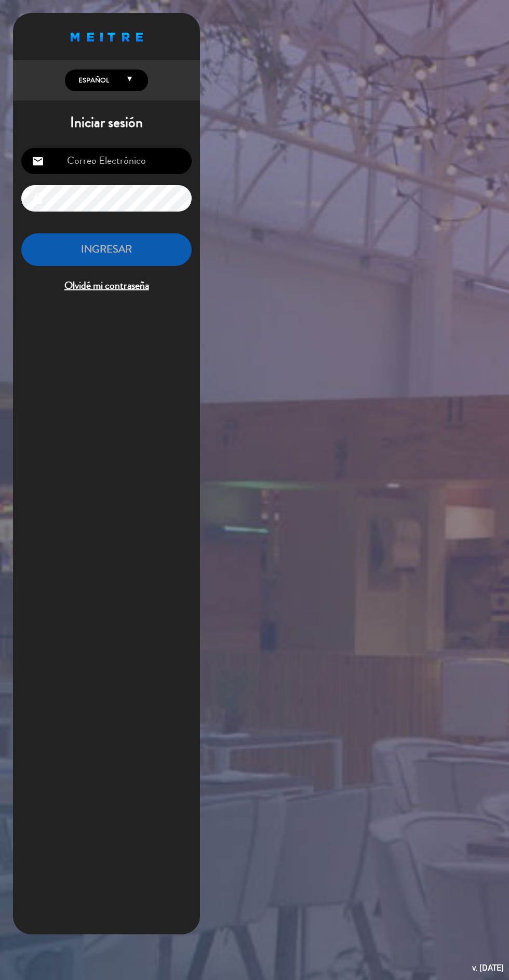 Image resolution: width=509 pixels, height=980 pixels. I want to click on img: MEITRE, so click(107, 37).